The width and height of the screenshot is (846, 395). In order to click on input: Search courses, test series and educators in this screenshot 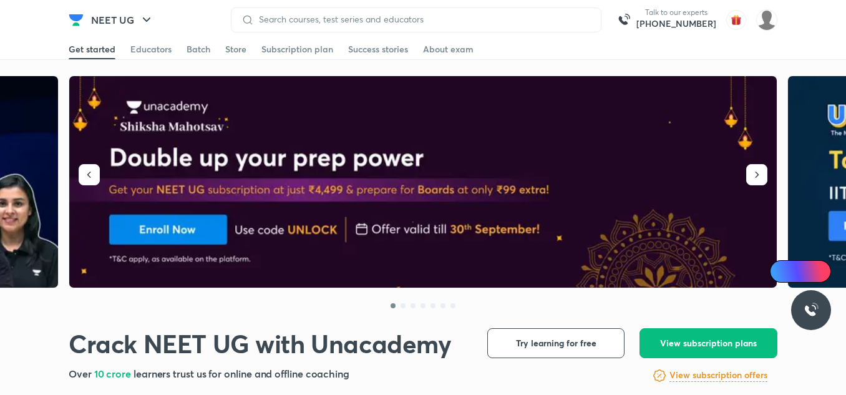, I will do `click(422, 19)`.